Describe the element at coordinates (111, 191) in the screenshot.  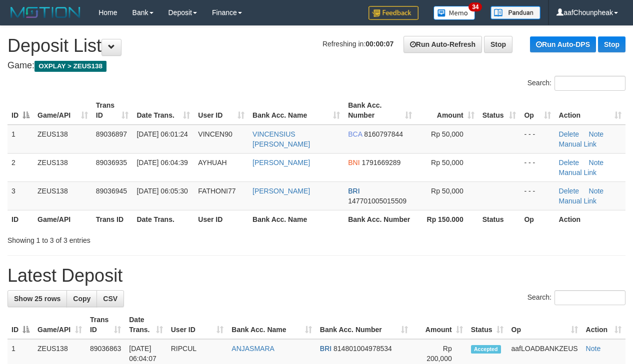
I see `span: 89036945` at that location.